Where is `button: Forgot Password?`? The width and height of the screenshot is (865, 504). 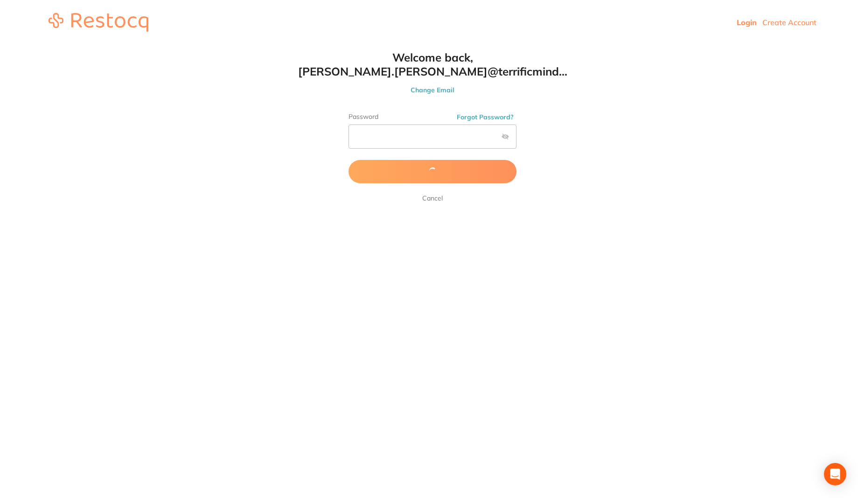
button: Forgot Password? is located at coordinates (485, 117).